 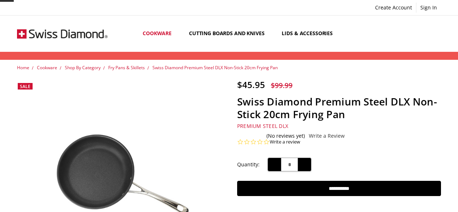 I want to click on h1: Swiss Diamond Premium Steel DLX Non-Stick 20cm Frying Pan, so click(x=339, y=108).